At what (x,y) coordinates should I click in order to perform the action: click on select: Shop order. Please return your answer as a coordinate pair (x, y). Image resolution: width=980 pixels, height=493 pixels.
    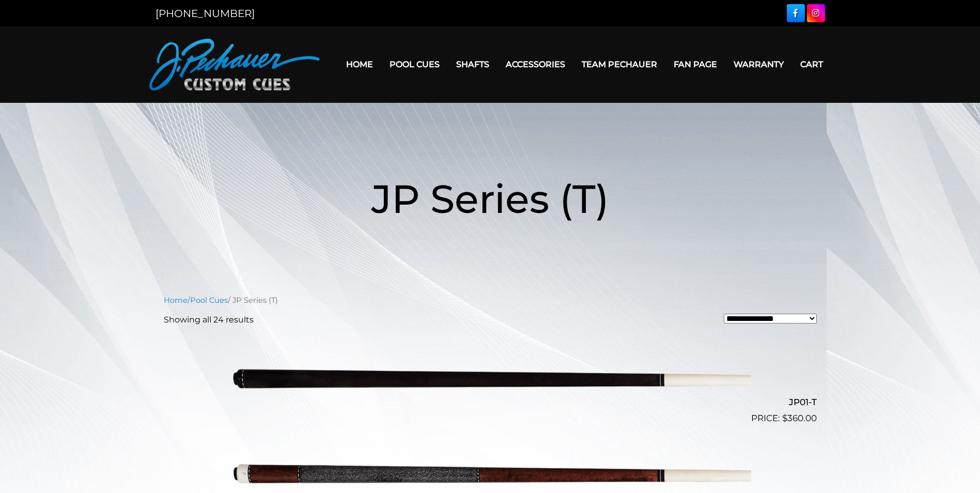
    Looking at the image, I should click on (770, 318).